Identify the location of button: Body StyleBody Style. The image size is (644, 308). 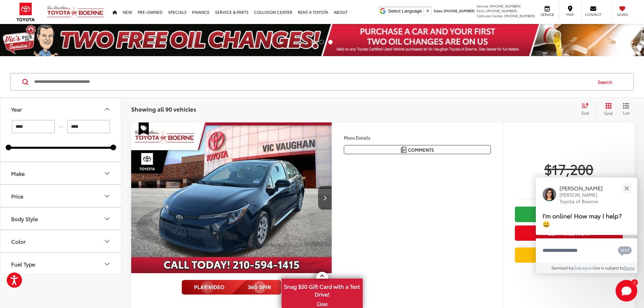
(61, 218).